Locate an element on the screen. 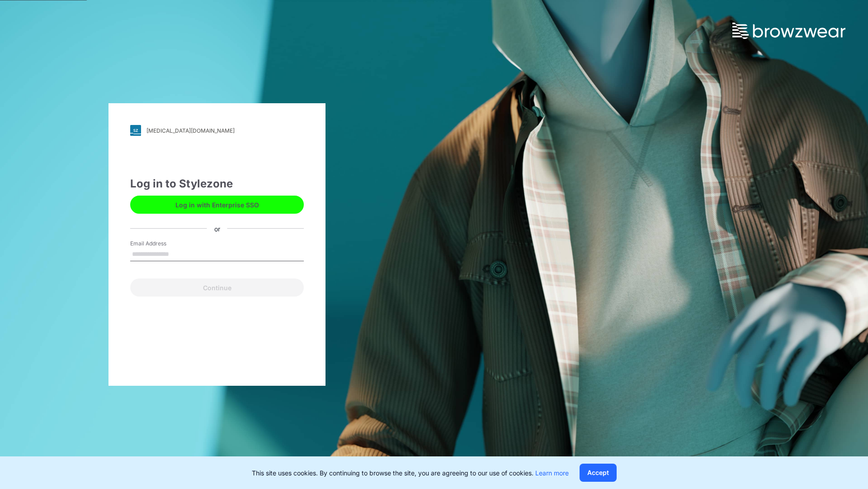  div: or is located at coordinates (217, 228).